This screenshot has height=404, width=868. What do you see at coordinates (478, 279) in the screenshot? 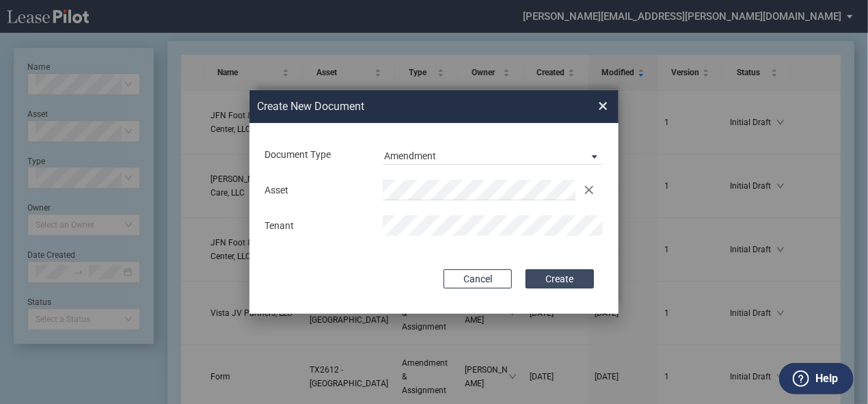
I see `button: Cancel` at bounding box center [478, 279].